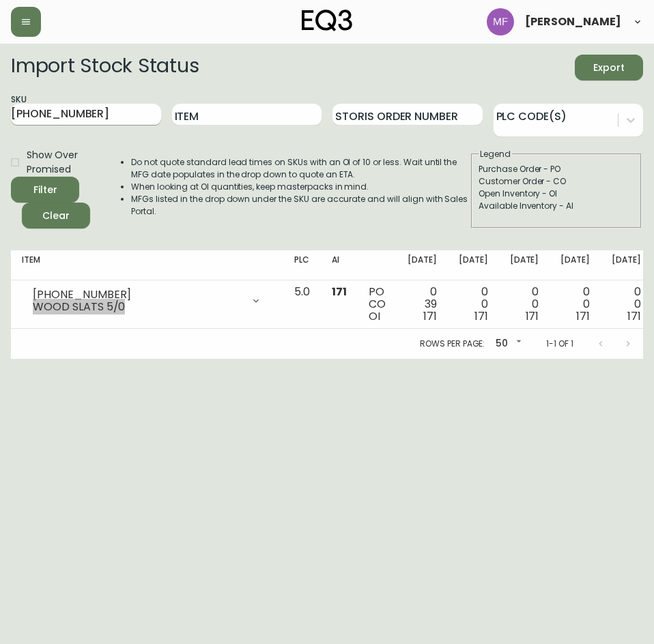  Describe the element at coordinates (146, 266) in the screenshot. I see `th: Item` at that location.